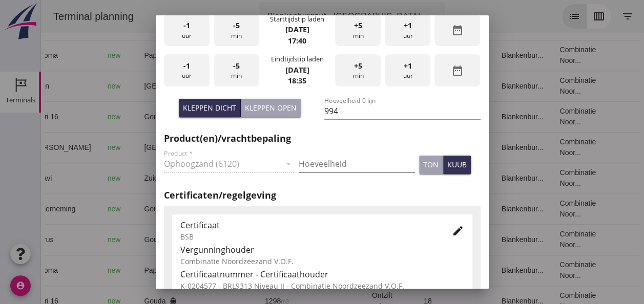 The width and height of the screenshot is (644, 304). I want to click on button: kuub, so click(457, 164).